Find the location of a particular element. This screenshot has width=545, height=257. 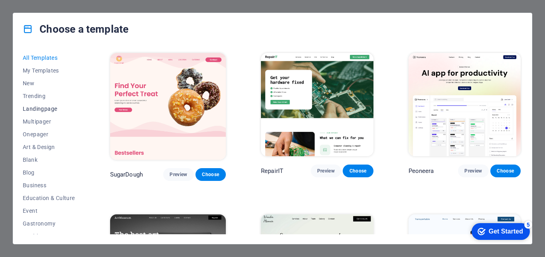

span: Trending is located at coordinates (49, 96).